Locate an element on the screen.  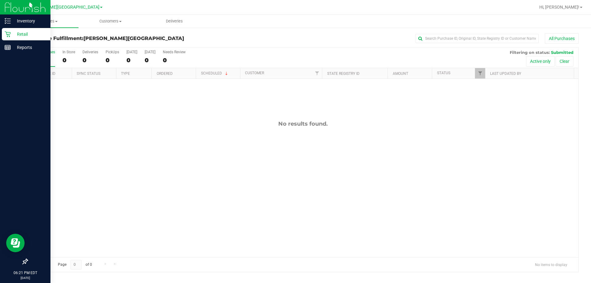
a: Ordered is located at coordinates (165, 74).